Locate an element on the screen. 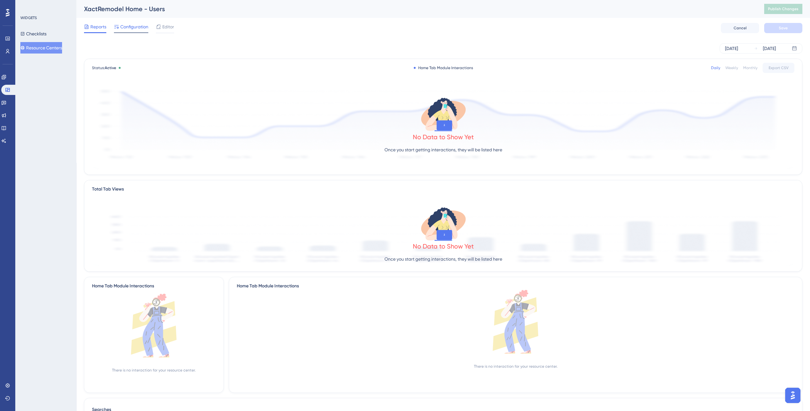 Image resolution: width=810 pixels, height=411 pixels. button: Publish Changes is located at coordinates (783, 9).